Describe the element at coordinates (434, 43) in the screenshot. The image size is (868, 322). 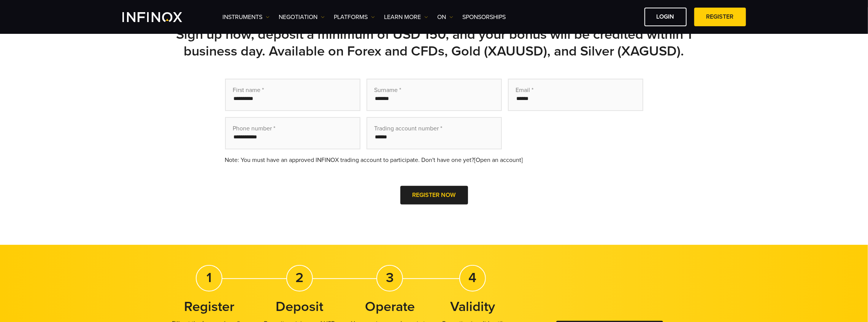
I see `font: Sign up now, deposit a minimum of USD 150, and your bonus will be credited within 1 business day....` at that location.